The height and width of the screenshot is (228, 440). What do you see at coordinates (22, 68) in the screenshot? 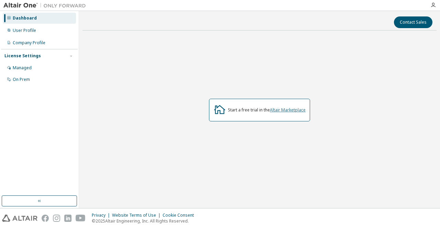
I see `div: Managed` at bounding box center [22, 68].